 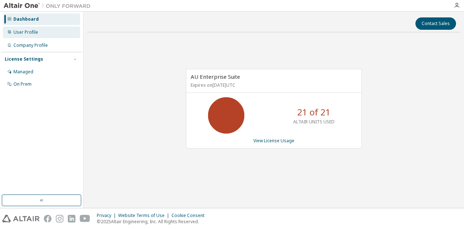 I want to click on img: instagram.svg, so click(x=59, y=218).